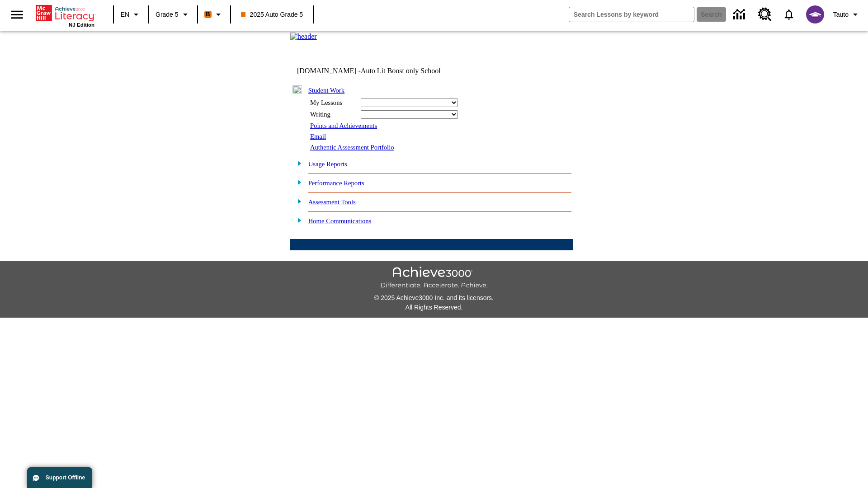 Image resolution: width=868 pixels, height=488 pixels. Describe the element at coordinates (326, 91) in the screenshot. I see `a: Student Work` at that location.